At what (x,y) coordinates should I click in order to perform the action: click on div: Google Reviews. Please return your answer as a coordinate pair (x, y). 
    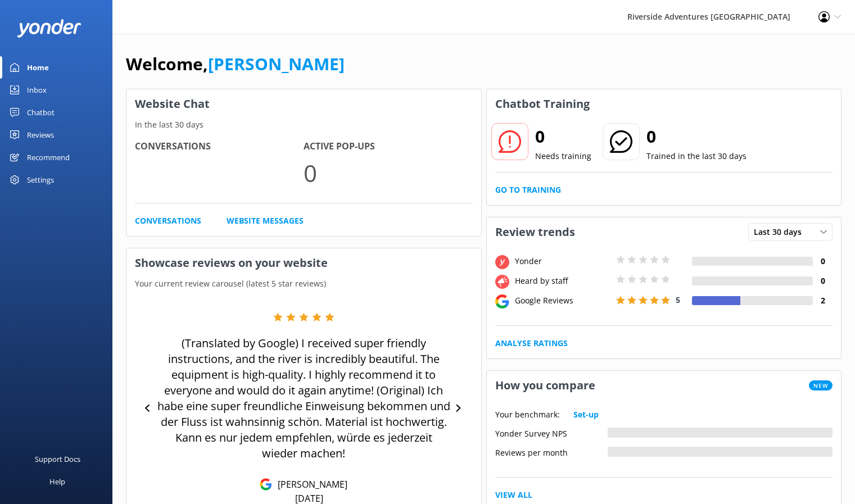
    Looking at the image, I should click on (563, 300).